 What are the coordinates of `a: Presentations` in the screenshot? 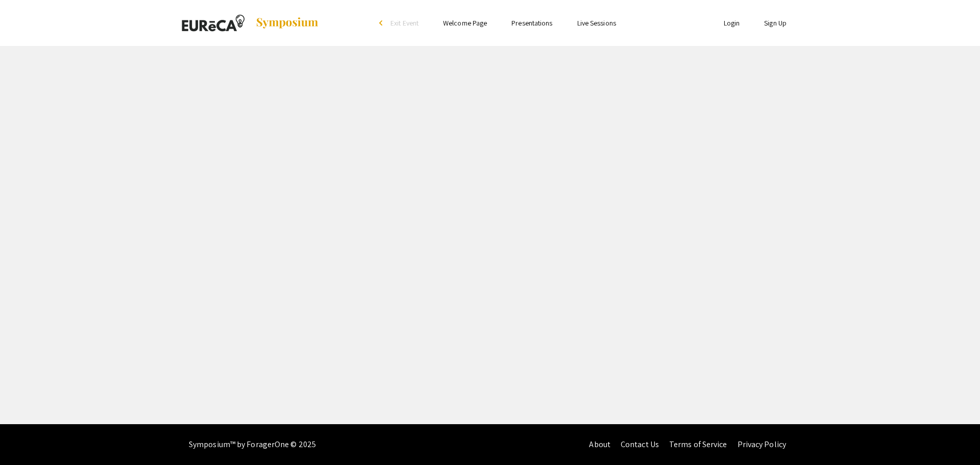 It's located at (532, 23).